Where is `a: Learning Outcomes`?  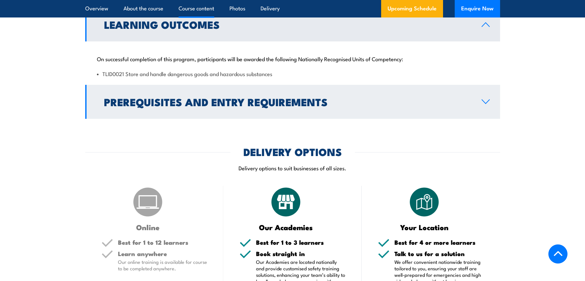 a: Learning Outcomes is located at coordinates (293, 24).